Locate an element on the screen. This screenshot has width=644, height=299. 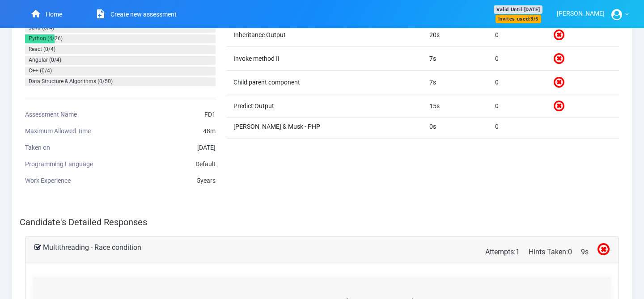
span: Hints Taken: 0 is located at coordinates (550, 252).